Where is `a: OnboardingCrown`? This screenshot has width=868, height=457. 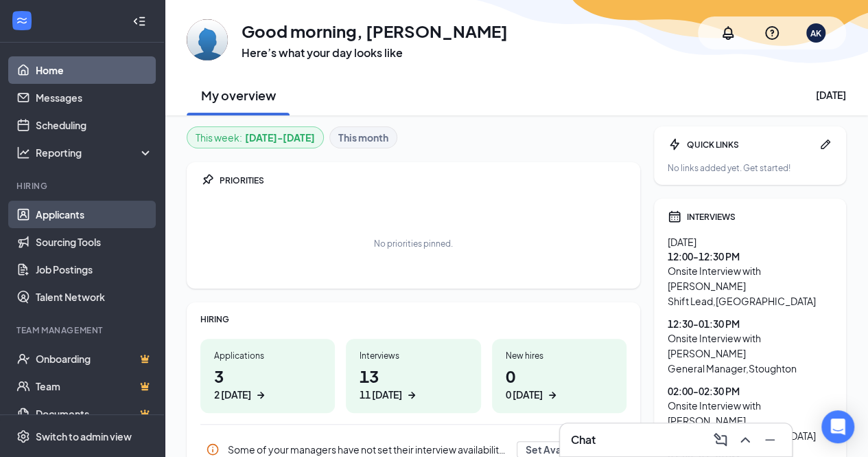
a: OnboardingCrown is located at coordinates (94, 358).